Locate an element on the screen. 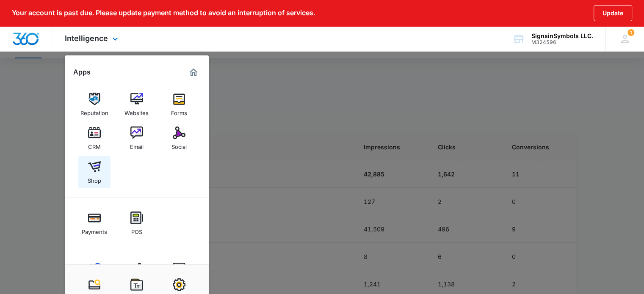 Image resolution: width=644 pixels, height=294 pixels. a: Ads is located at coordinates (137, 275).